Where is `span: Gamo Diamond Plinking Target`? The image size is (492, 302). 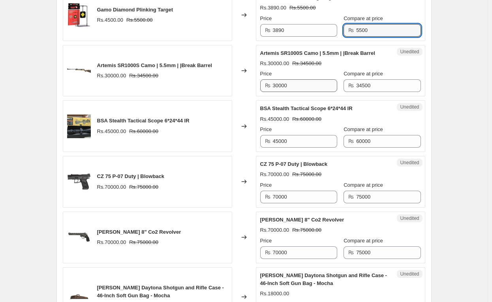 span: Gamo Diamond Plinking Target is located at coordinates (135, 9).